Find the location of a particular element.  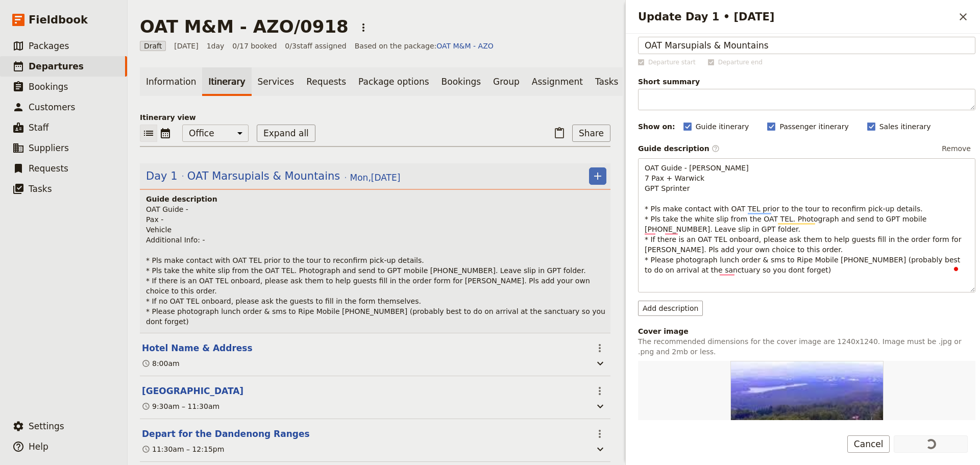

span: Tasks is located at coordinates (41, 189).